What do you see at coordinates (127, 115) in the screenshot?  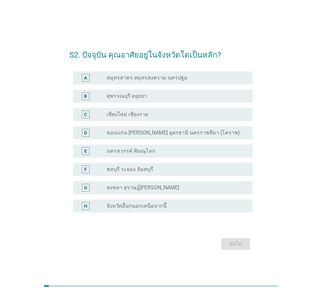 I see `label: เชียงใหม่ เชียงราย` at bounding box center [127, 115].